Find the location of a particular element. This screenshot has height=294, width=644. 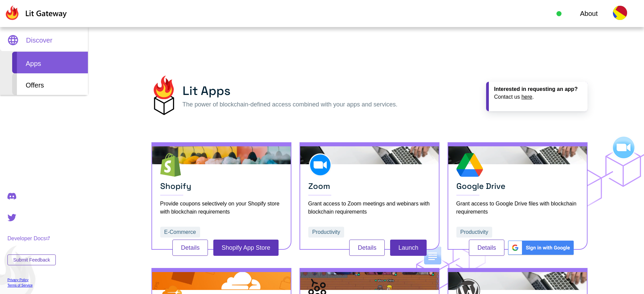

div: Contact us . is located at coordinates (538, 97).